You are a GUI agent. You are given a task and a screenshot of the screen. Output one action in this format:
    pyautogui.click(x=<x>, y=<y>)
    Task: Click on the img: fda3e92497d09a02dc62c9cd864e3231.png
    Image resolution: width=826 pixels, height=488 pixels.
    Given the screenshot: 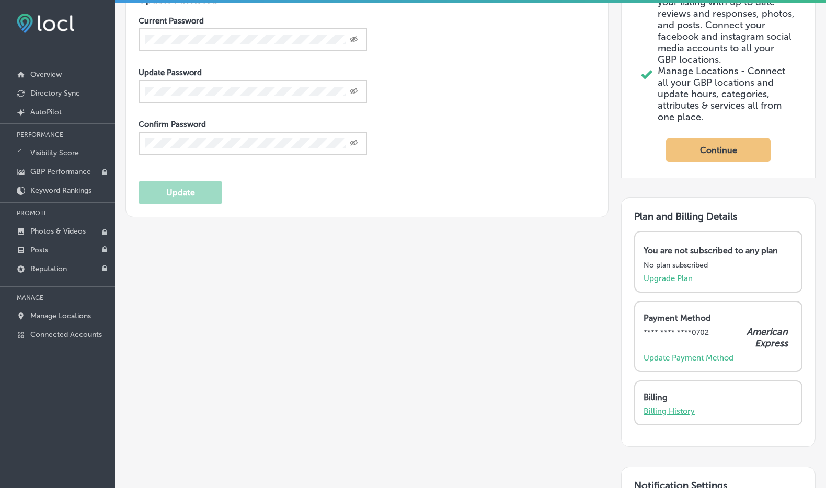 What is the action you would take?
    pyautogui.click(x=45, y=23)
    